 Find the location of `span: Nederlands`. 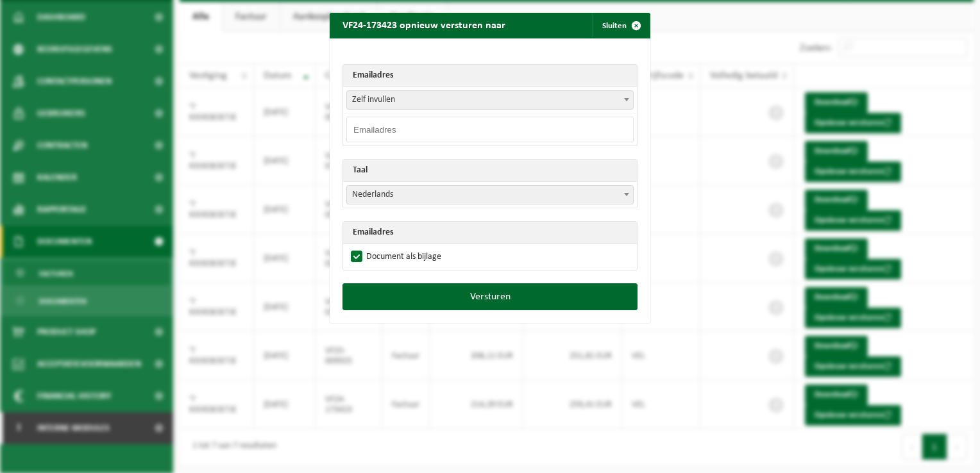

span: Nederlands is located at coordinates (490, 195).